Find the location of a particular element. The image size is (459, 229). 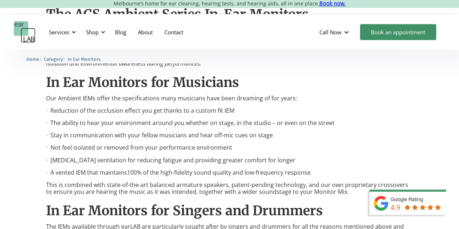

strong: In Ear Monitors for Singers and Drummers is located at coordinates (184, 211).